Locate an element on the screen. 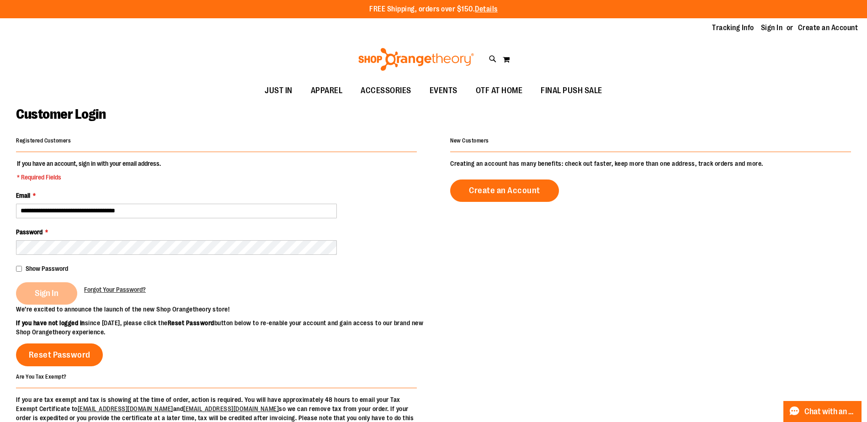 This screenshot has height=422, width=867. a: APPAREL is located at coordinates (327, 91).